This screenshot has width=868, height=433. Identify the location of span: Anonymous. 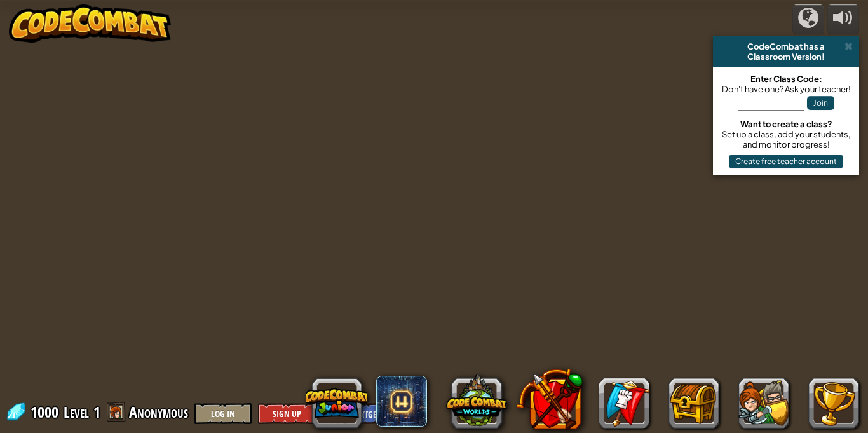
(158, 412).